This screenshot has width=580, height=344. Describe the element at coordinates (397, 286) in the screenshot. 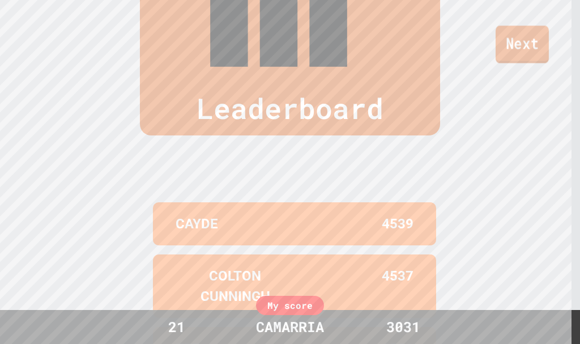

I see `p: 4537` at that location.